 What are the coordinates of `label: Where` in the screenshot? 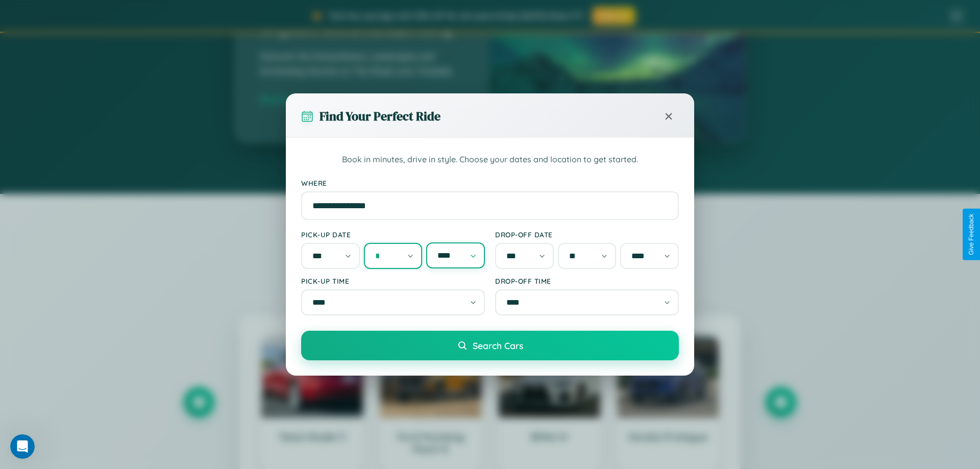 It's located at (490, 183).